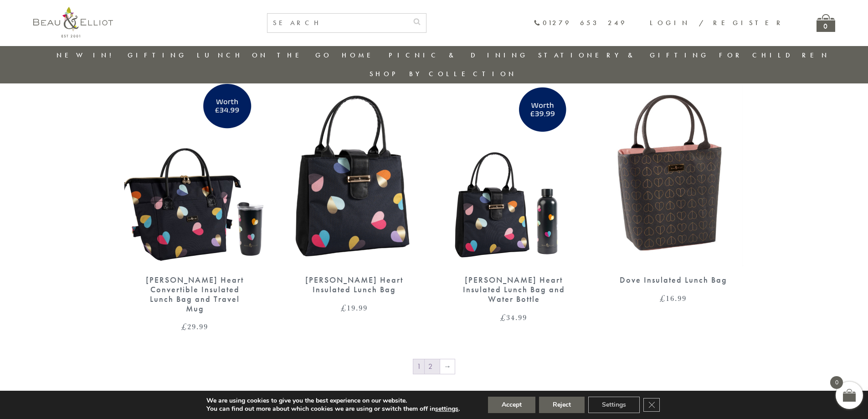 The image size is (868, 419). Describe the element at coordinates (443, 74) in the screenshot. I see `a: Shop by collection` at that location.